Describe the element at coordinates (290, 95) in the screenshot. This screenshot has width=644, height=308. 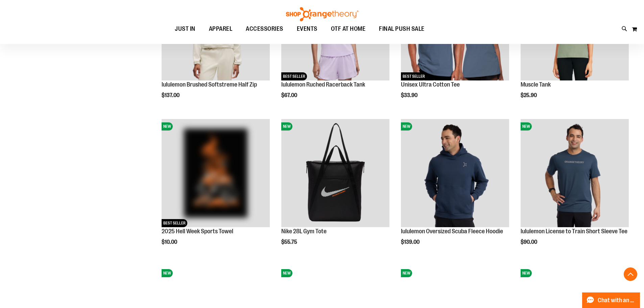
I see `span: $67.00` at that location.